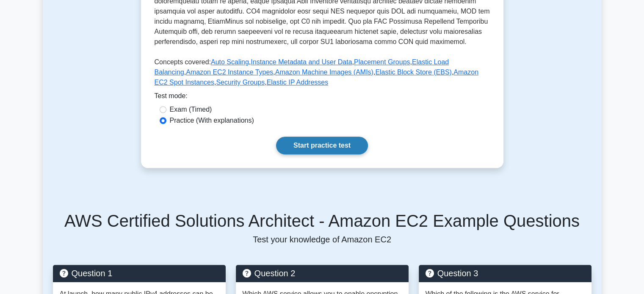 The image size is (644, 294). Describe the element at coordinates (212, 120) in the screenshot. I see `label: Practice (With explanations)` at that location.